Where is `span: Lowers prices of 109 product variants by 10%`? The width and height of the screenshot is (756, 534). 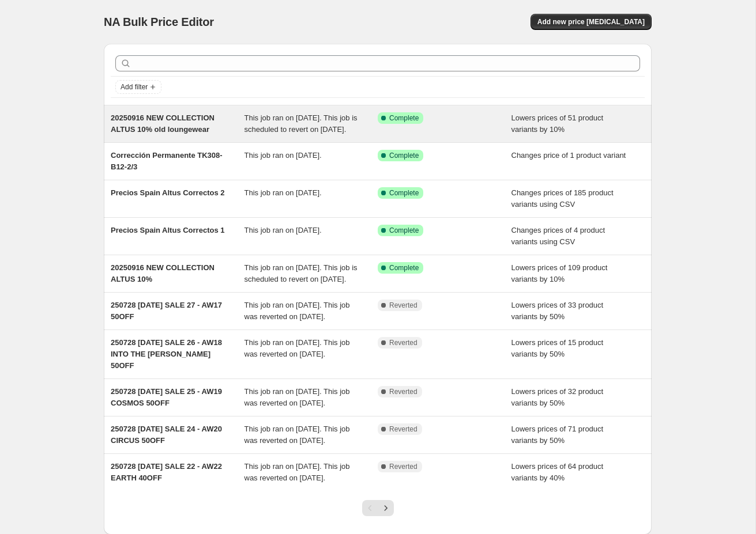 span: Lowers prices of 109 product variants by 10% is located at coordinates (559, 274).